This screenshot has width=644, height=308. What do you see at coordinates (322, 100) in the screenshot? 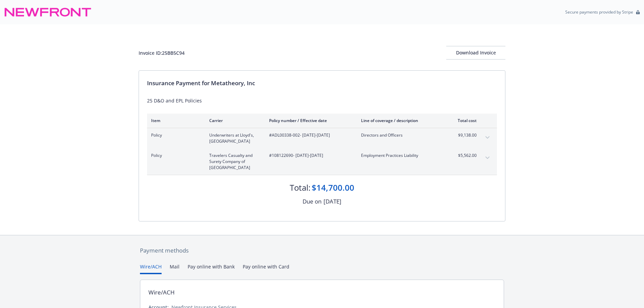
I see `div: 25 D&O and EPL Policies` at bounding box center [322, 100].